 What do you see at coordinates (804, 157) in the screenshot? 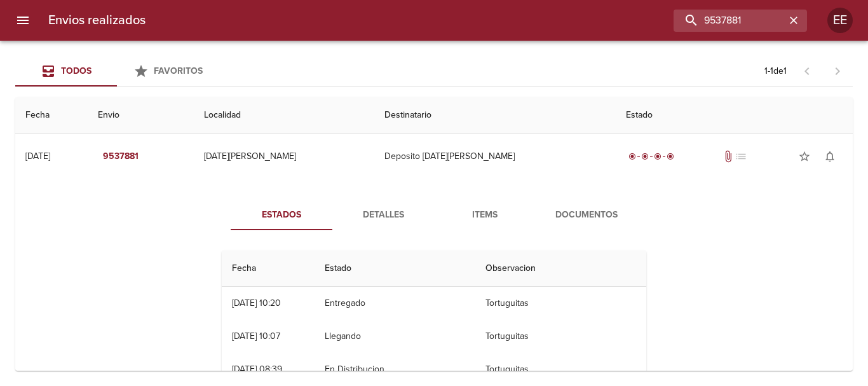
I see `span: star_border` at bounding box center [804, 157].